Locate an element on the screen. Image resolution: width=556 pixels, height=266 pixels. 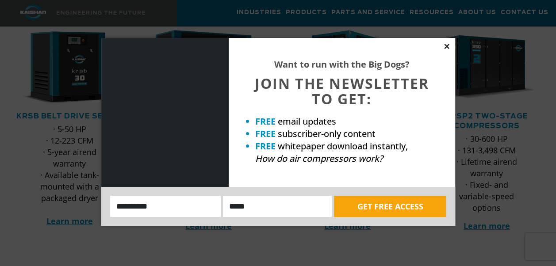
strong: Want to run with the Big Dogs? is located at coordinates (342, 64).